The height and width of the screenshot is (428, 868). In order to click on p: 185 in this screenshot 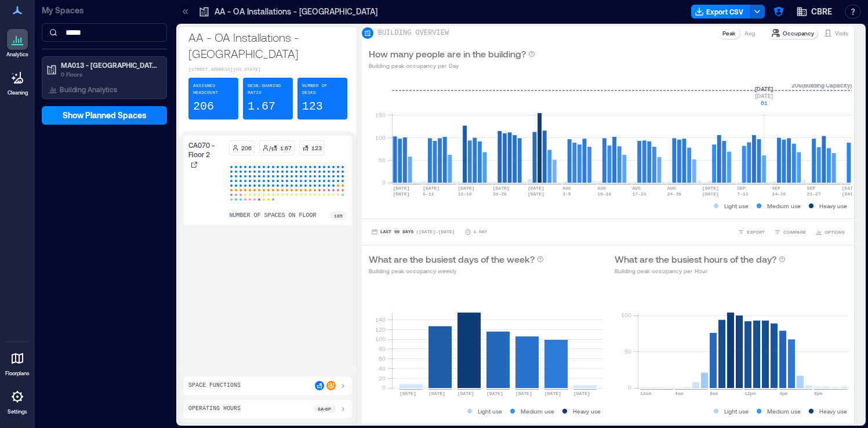, I will do `click(338, 216)`.